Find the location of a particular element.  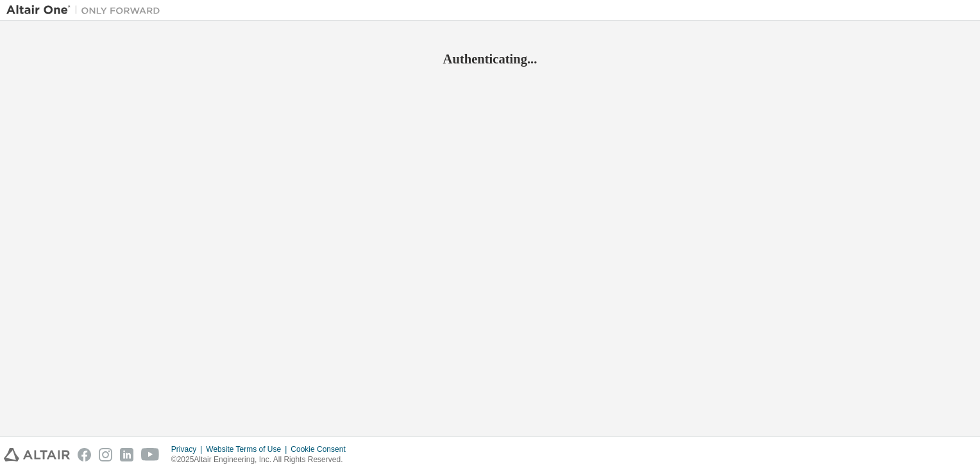

p: © 2025 Altair Engineering, Inc. All Rights Reserved. is located at coordinates (262, 459).